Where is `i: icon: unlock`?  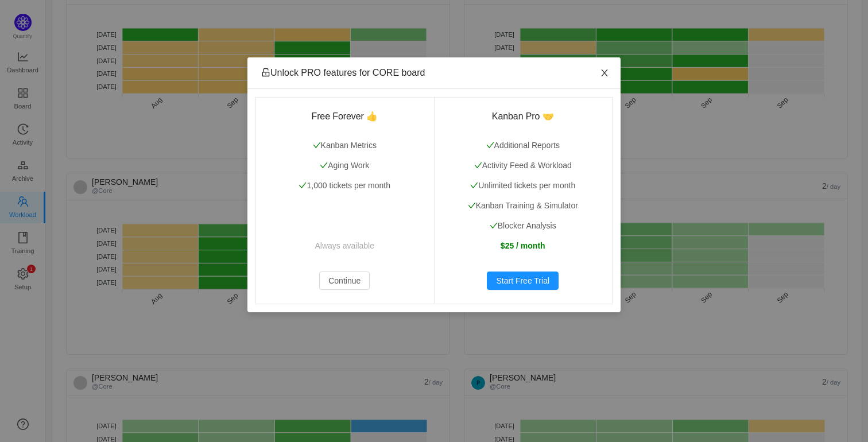
i: icon: unlock is located at coordinates (266, 72).